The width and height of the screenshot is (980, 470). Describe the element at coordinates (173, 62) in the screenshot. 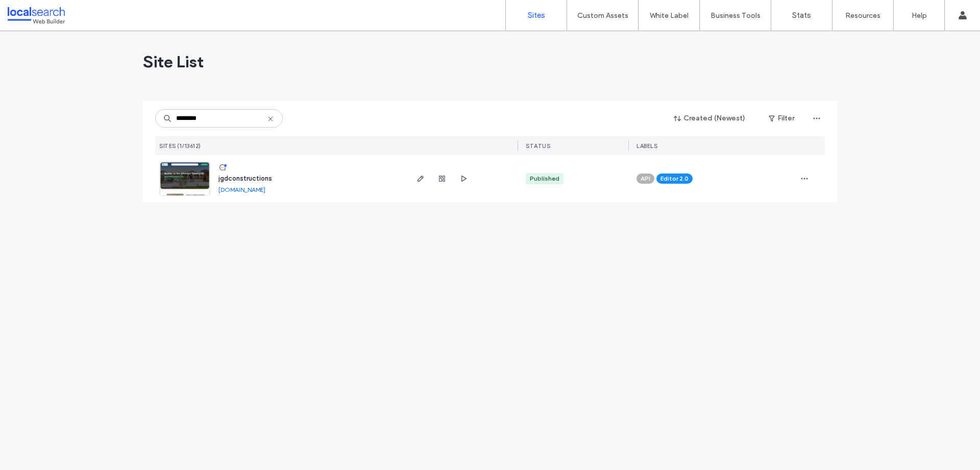

I see `span: Site List` at that location.